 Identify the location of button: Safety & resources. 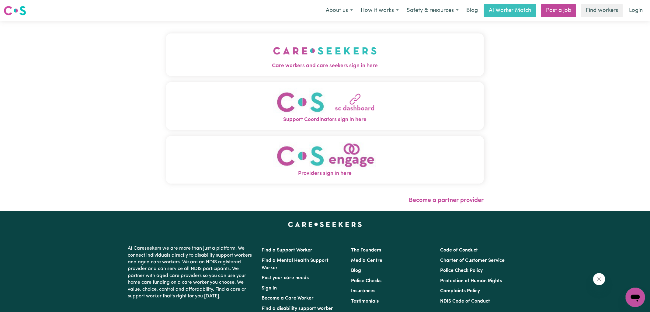
(432, 11).